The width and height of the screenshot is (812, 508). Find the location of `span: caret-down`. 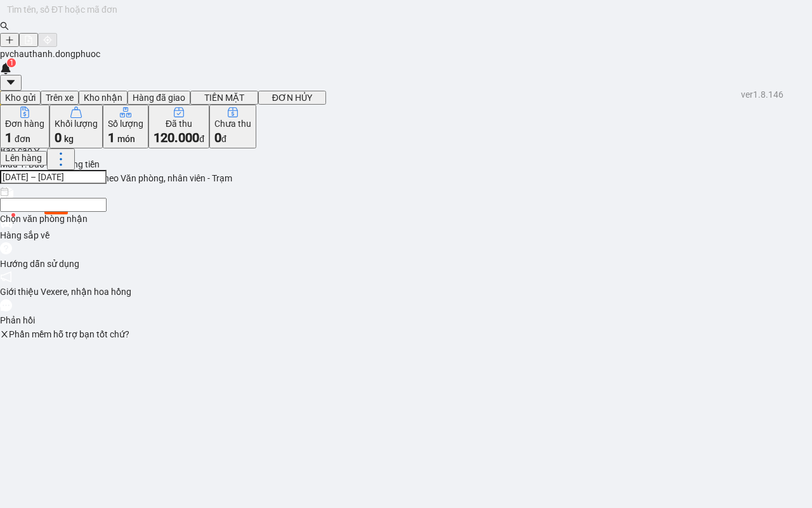

span: caret-down is located at coordinates (11, 83).